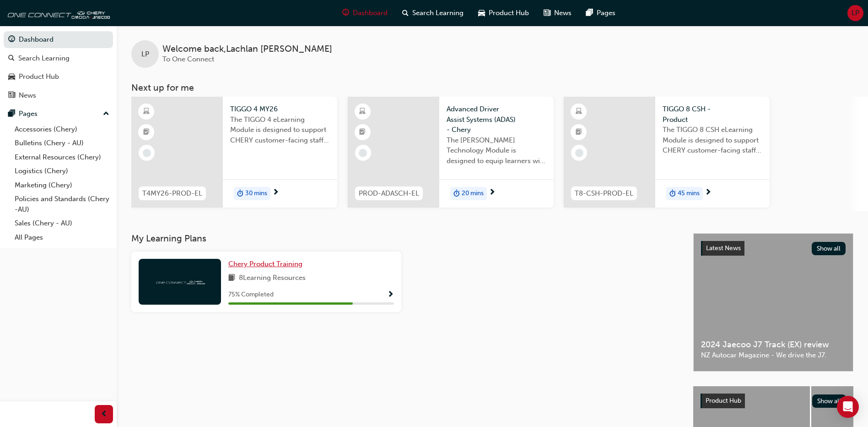  Describe the element at coordinates (232, 278) in the screenshot. I see `span: book-icon` at that location.